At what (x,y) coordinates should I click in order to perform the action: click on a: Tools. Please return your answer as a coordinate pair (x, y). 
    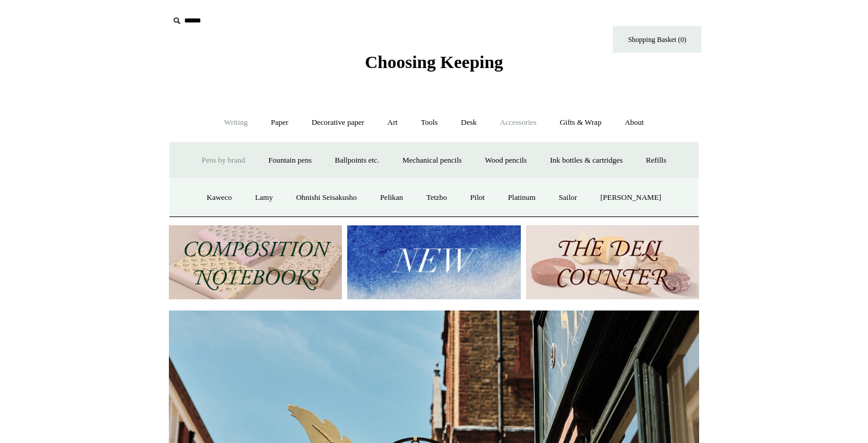
    Looking at the image, I should click on (430, 122).